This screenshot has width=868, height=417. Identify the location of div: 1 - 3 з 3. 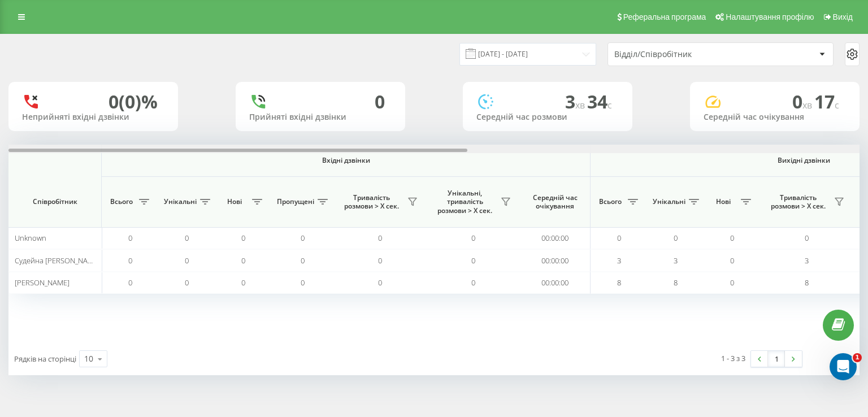
(732, 358).